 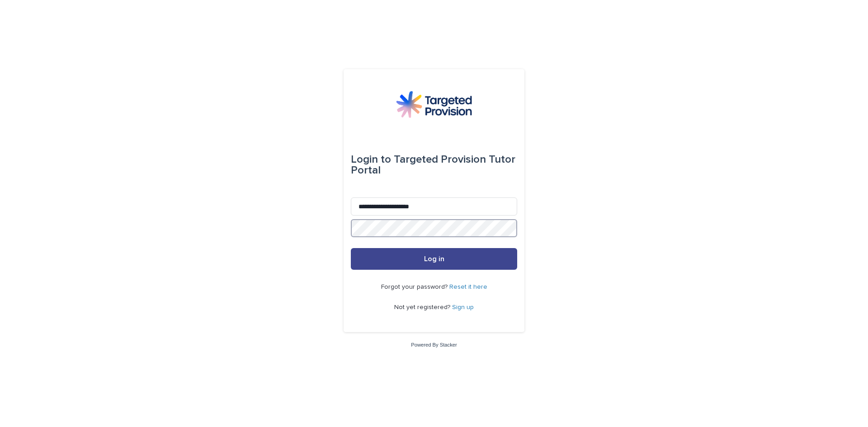 What do you see at coordinates (434, 345) in the screenshot?
I see `a: Powered By Stacker` at bounding box center [434, 345].